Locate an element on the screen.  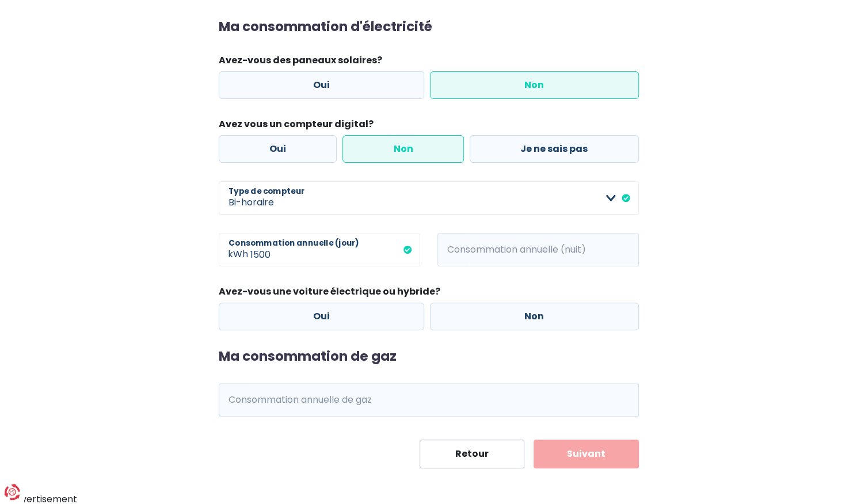
label: Je ne sais pas is located at coordinates (554, 149).